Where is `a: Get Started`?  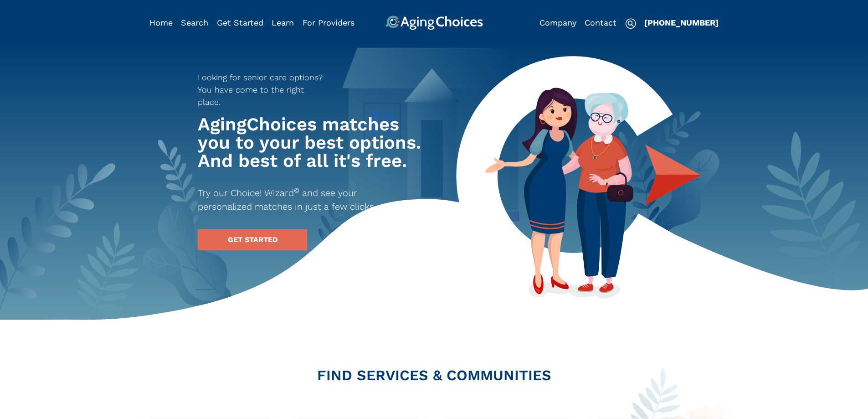
a: Get Started is located at coordinates (240, 23).